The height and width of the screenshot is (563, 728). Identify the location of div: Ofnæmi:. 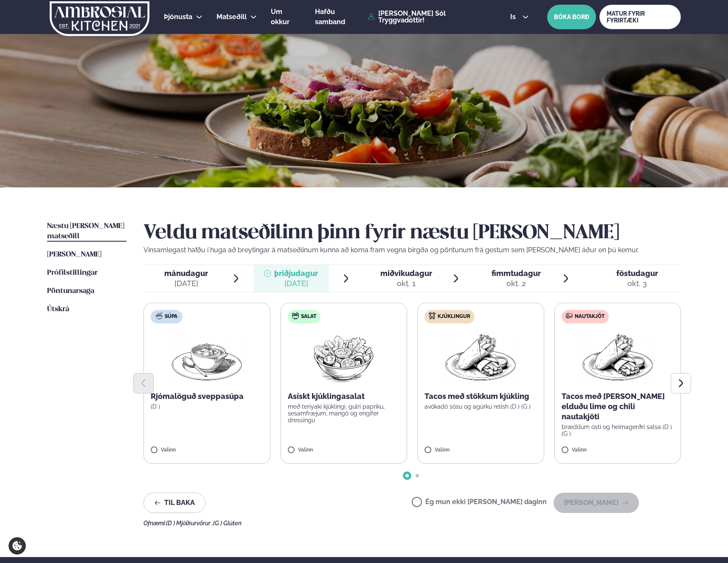
(412, 523).